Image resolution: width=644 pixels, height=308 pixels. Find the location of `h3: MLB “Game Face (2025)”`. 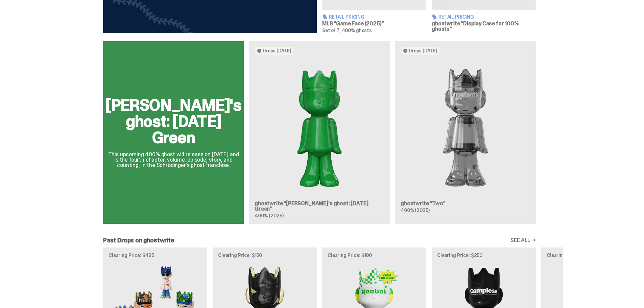

h3: MLB “Game Face (2025)” is located at coordinates (374, 23).